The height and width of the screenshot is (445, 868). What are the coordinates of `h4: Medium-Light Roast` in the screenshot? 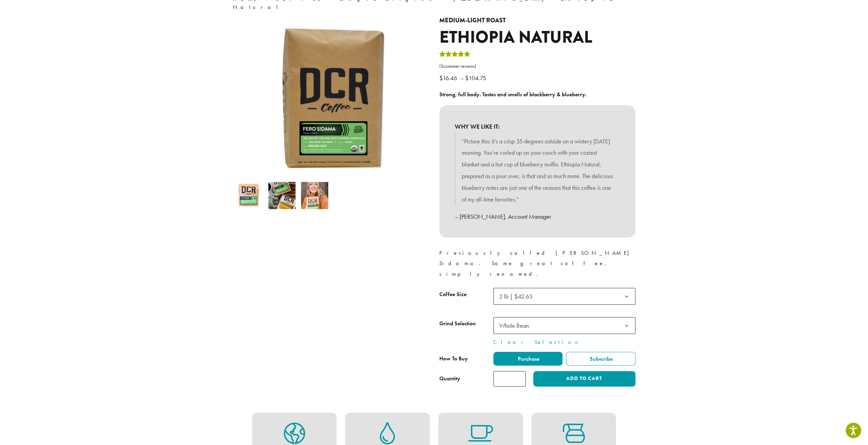 It's located at (537, 20).